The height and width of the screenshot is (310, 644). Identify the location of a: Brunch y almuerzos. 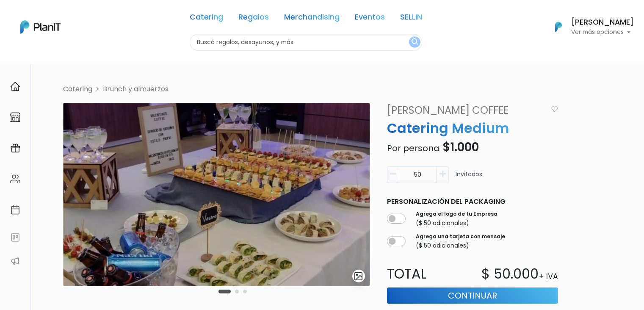
(135, 89).